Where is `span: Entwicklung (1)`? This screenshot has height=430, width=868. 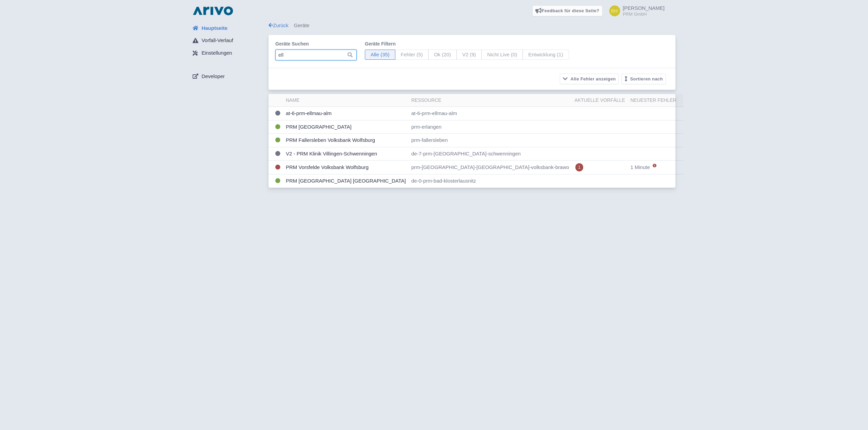 span: Entwicklung (1) is located at coordinates (546, 55).